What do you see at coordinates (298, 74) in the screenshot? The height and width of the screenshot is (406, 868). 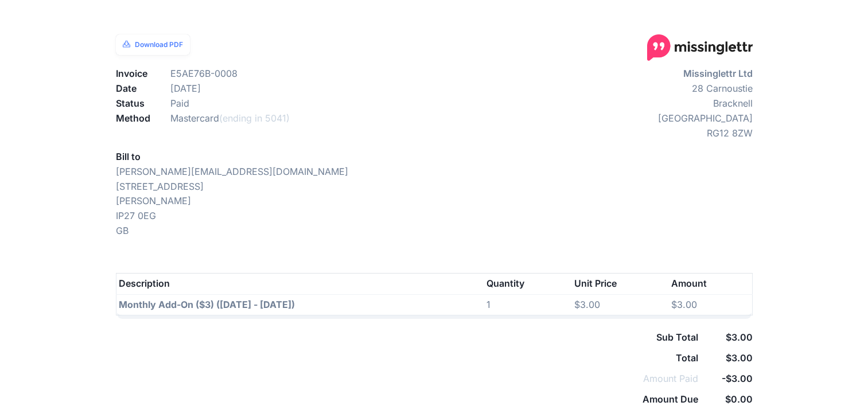 I see `dd: E5AE76B-0008` at bounding box center [298, 74].